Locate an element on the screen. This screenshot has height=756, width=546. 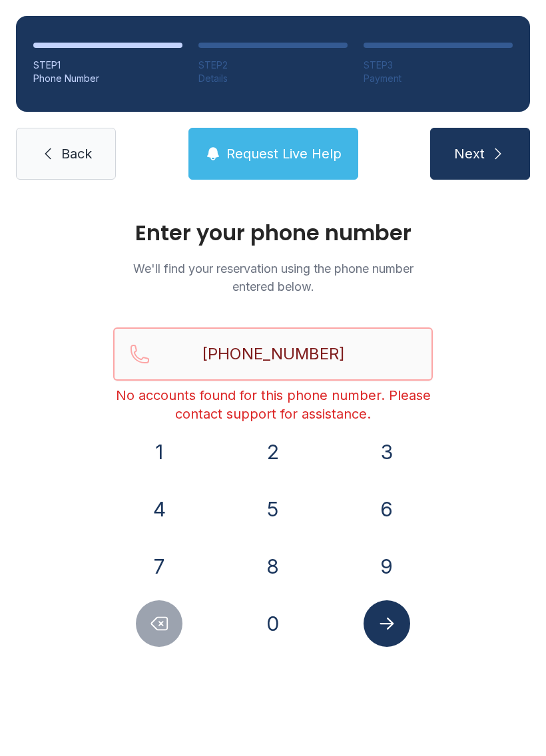
div: No accounts found for this phone number. Please contact support for assistance. is located at coordinates (273, 405).